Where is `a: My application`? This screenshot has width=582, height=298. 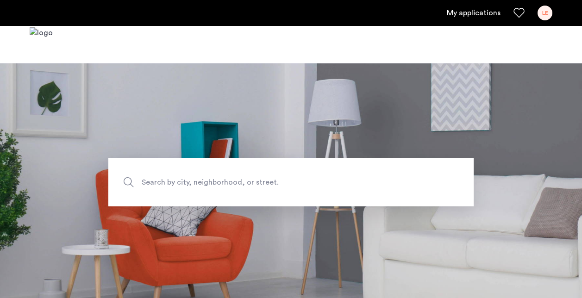 a: My application is located at coordinates (474, 13).